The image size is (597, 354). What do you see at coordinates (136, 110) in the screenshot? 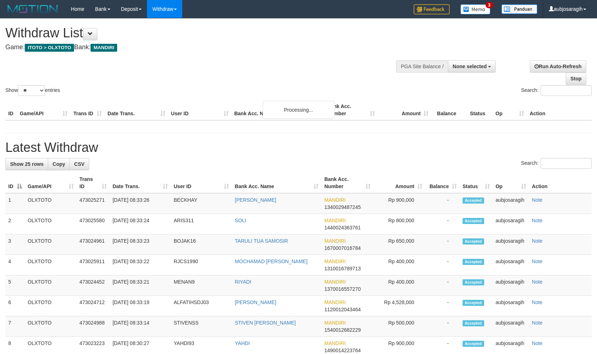
I see `th: Date Trans.` at bounding box center [136, 110].